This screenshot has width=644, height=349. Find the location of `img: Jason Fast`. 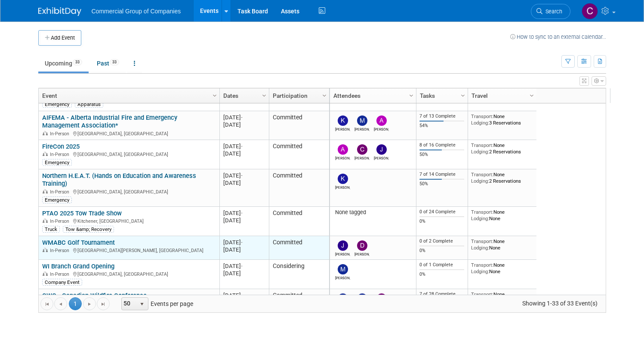

img: Jason Fast is located at coordinates (343, 245).